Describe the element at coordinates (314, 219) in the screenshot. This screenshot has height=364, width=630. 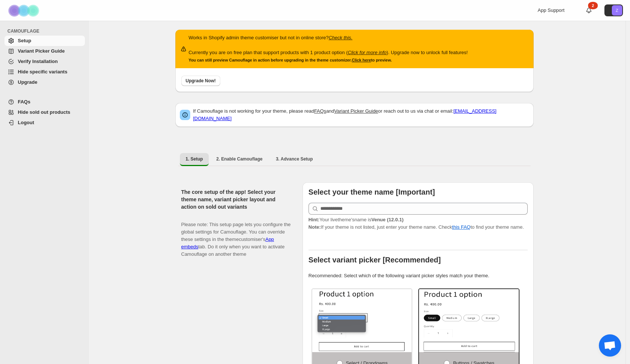
I see `strong: Hint:` at that location.